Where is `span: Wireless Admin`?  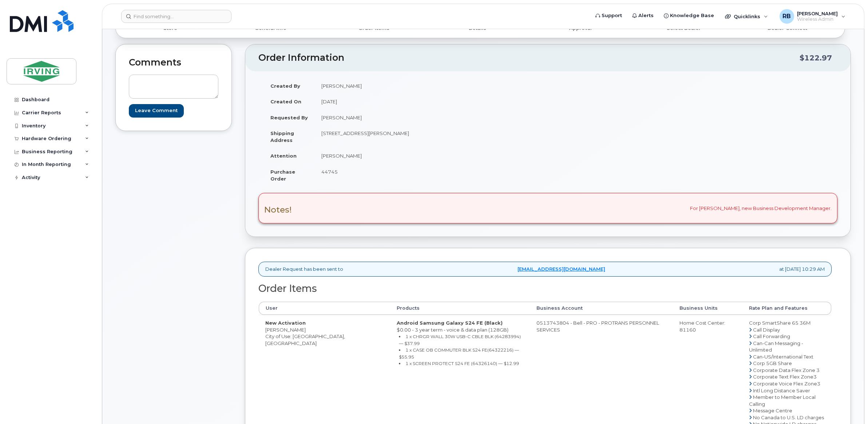
span: Wireless Admin is located at coordinates (817, 19).